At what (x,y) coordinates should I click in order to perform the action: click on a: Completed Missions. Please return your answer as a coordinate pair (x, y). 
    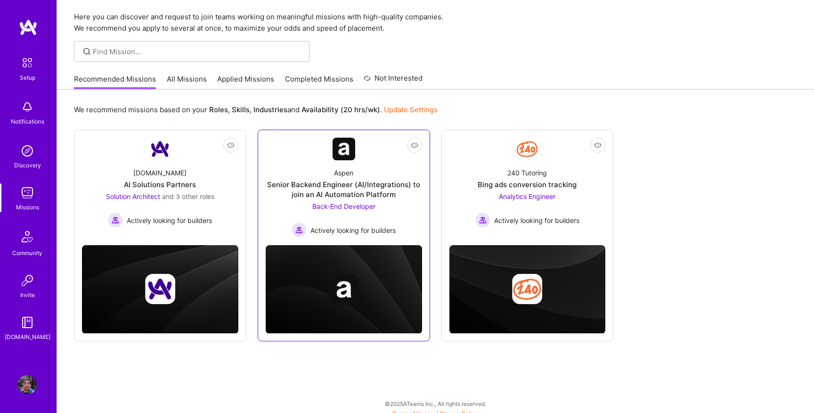
    Looking at the image, I should click on (319, 81).